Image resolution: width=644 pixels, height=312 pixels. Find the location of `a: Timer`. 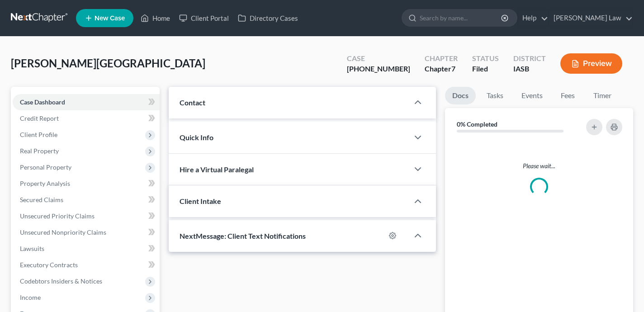

a: Timer is located at coordinates (602, 95).